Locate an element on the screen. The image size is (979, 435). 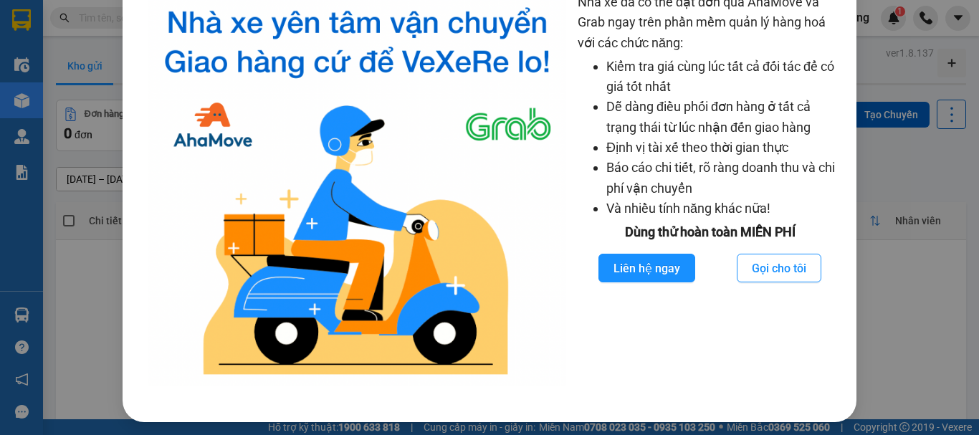
li: Và nhiều tính năng khác nữa! is located at coordinates (724, 209).